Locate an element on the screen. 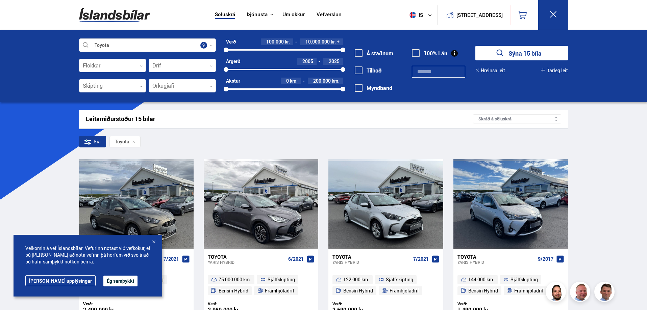 The width and height of the screenshot is (647, 310). img: siFngHWaQ9KaOqBr.png is located at coordinates (581, 293).